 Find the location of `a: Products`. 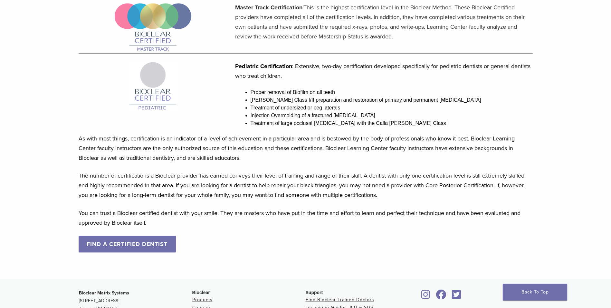

a: Products is located at coordinates (202, 299).